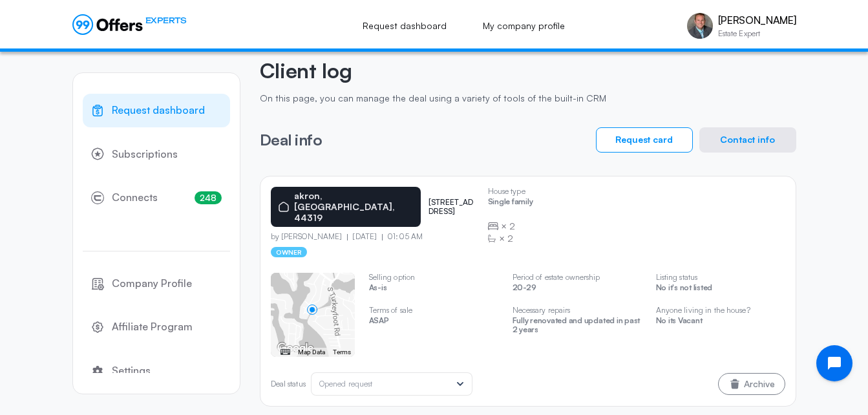 The width and height of the screenshot is (868, 415). What do you see at coordinates (345, 383) in the screenshot?
I see `span: Opened request` at bounding box center [345, 383].